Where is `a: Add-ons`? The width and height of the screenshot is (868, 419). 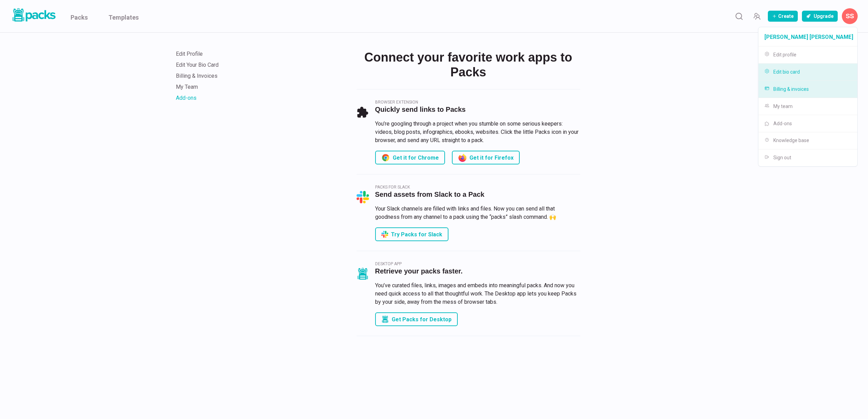 a: Add-ons is located at coordinates (186, 98).